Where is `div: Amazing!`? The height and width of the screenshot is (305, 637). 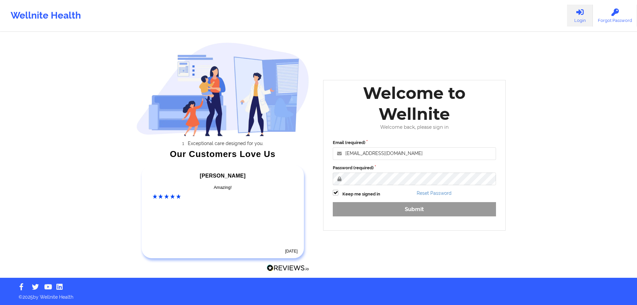 div: Amazing! is located at coordinates (223, 187).